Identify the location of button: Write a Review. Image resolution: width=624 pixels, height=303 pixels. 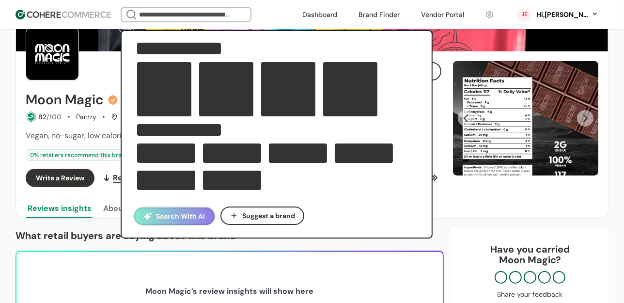
(60, 178).